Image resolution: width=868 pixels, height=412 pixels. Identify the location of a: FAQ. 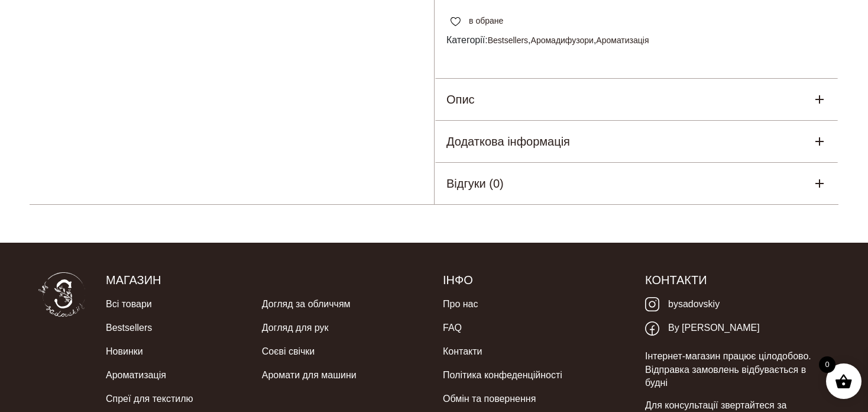
(452, 328).